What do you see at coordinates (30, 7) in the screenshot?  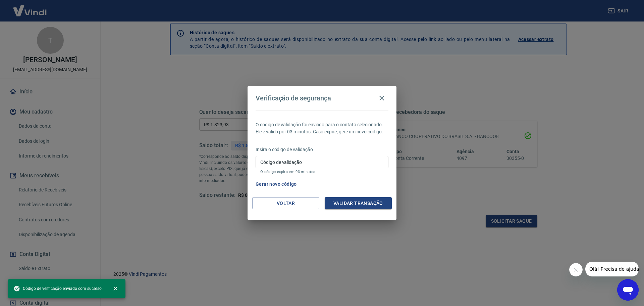 I see `span: Olá! Precisa de ajuda?` at bounding box center [30, 7].